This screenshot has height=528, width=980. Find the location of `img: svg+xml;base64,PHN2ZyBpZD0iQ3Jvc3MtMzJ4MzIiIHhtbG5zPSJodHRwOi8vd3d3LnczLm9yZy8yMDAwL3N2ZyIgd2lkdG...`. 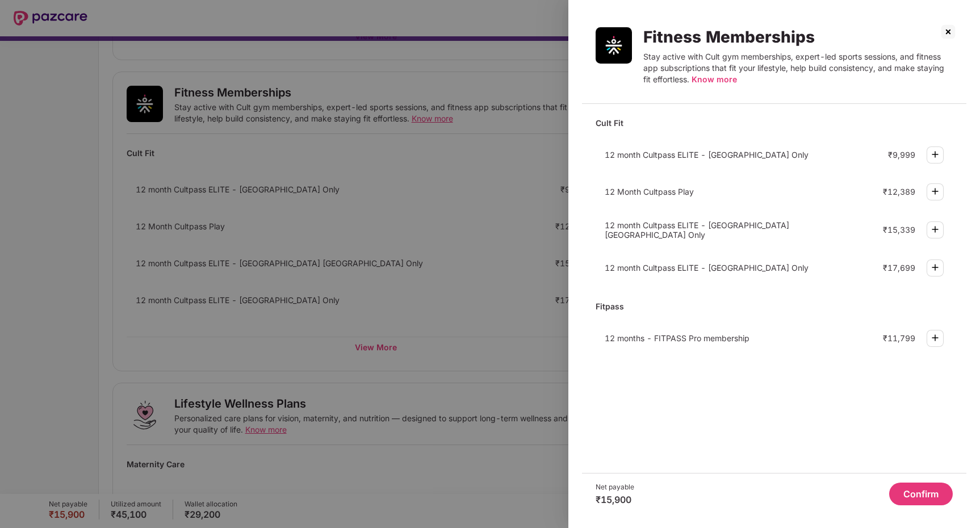

img: svg+xml;base64,PHN2ZyBpZD0iQ3Jvc3MtMzJ4MzIiIHhtbG5zPSJodHRwOi8vd3d3LnczLm9yZy8yMDAwL3N2ZyIgd2lkdG... is located at coordinates (949, 31).